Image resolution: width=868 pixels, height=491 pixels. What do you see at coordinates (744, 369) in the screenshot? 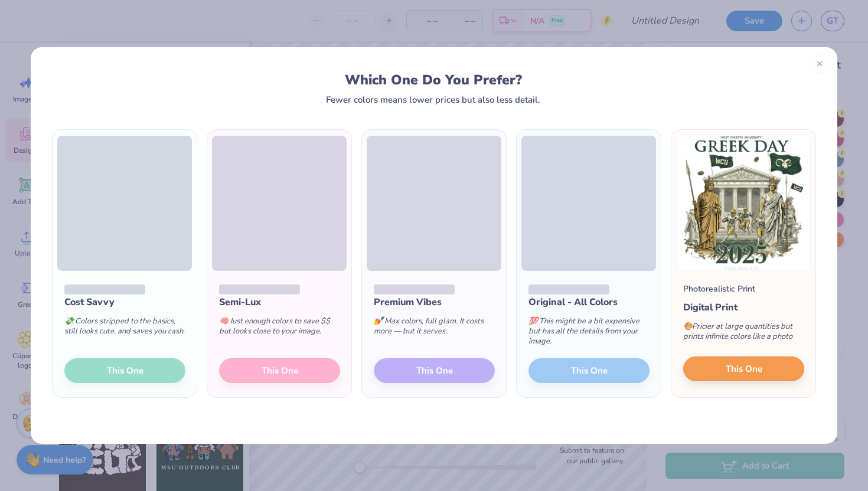
I see `span: This One` at bounding box center [744, 369].